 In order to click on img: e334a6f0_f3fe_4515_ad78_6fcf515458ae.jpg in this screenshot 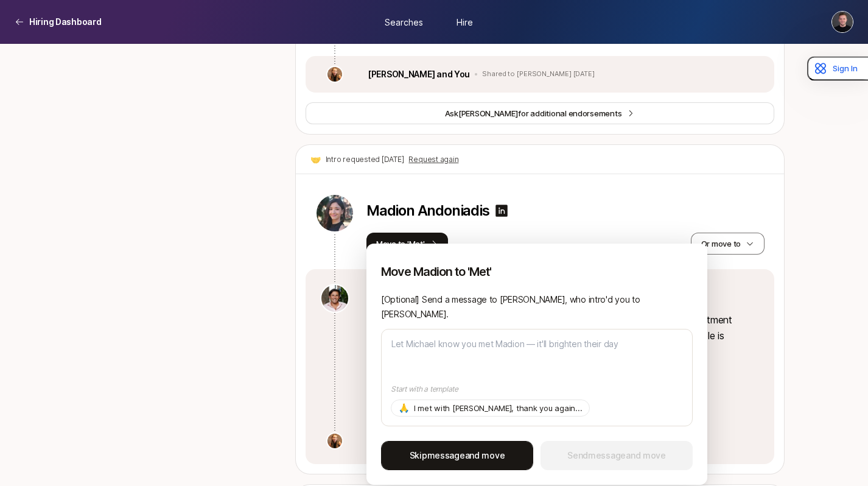, I will do `click(335, 298)`.